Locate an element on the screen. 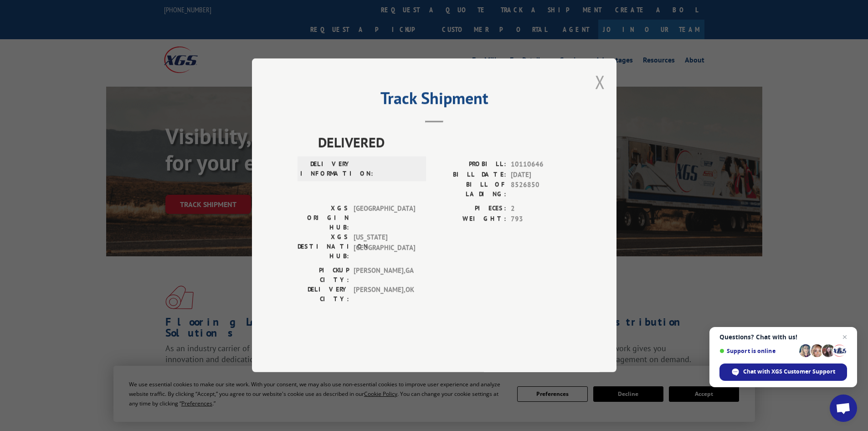 The height and width of the screenshot is (431, 868). button: Close modal is located at coordinates (600, 82).